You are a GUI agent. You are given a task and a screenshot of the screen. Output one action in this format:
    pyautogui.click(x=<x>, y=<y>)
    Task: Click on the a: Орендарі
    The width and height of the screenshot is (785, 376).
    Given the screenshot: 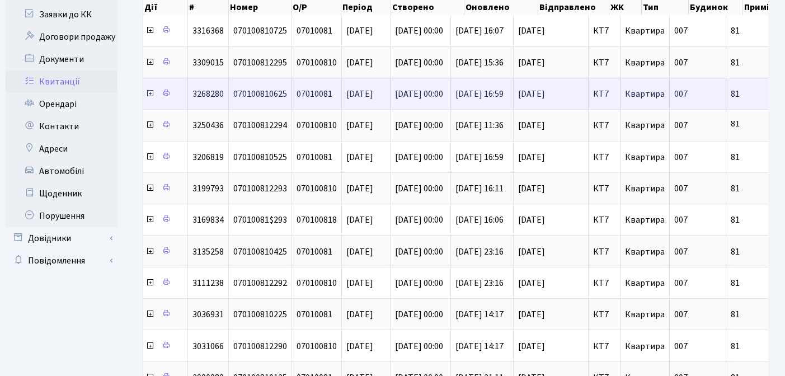 What is the action you would take?
    pyautogui.click(x=62, y=104)
    